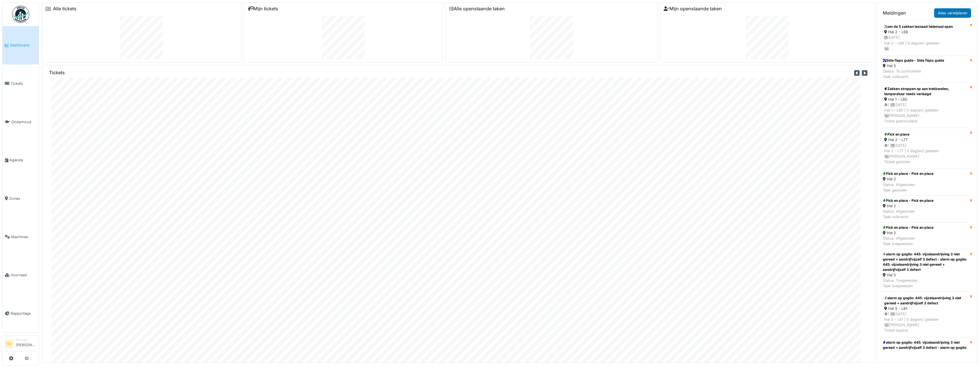  What do you see at coordinates (24, 122) in the screenshot?
I see `span: Onderhoud` at bounding box center [24, 122].